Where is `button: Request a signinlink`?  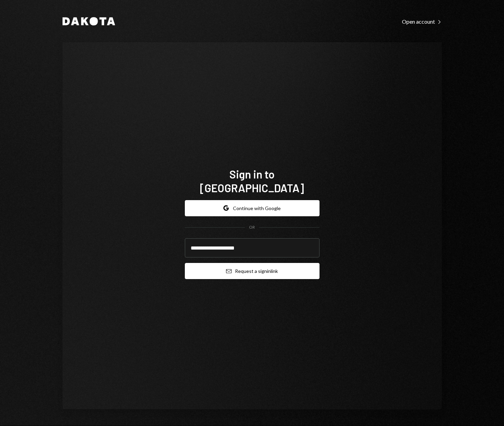 button: Request a signinlink is located at coordinates (252, 271).